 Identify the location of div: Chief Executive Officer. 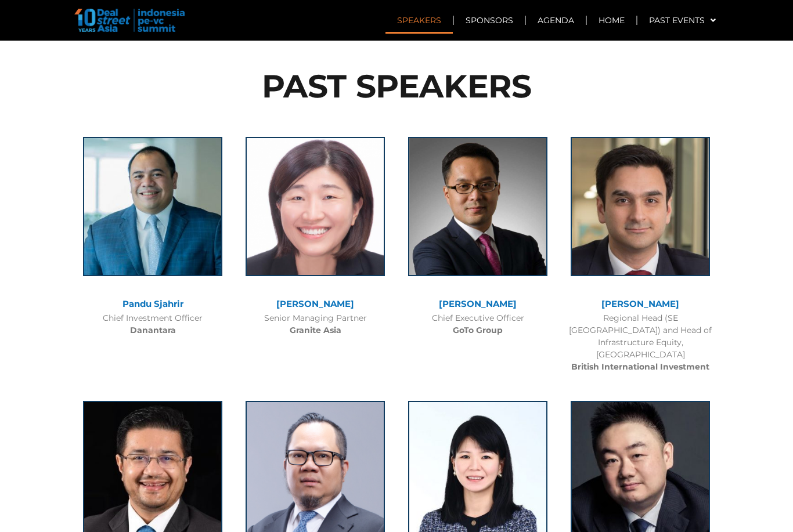
(478, 324).